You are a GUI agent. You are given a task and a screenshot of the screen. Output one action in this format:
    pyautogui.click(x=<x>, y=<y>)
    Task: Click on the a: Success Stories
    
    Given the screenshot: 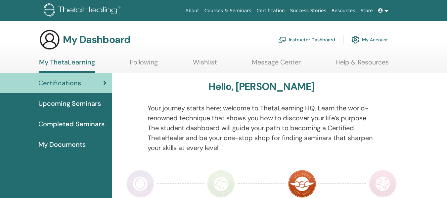 What is the action you would take?
    pyautogui.click(x=308, y=11)
    